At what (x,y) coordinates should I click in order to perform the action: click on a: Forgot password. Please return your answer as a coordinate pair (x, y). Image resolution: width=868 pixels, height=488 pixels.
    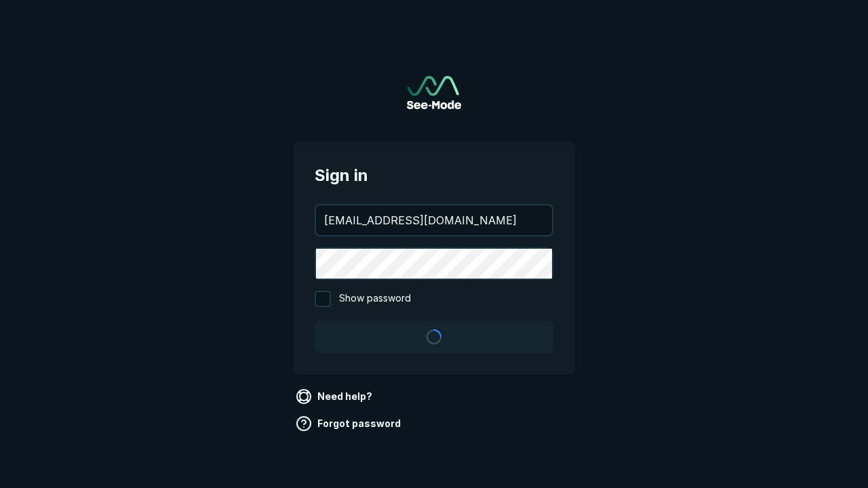
    Looking at the image, I should click on (349, 424).